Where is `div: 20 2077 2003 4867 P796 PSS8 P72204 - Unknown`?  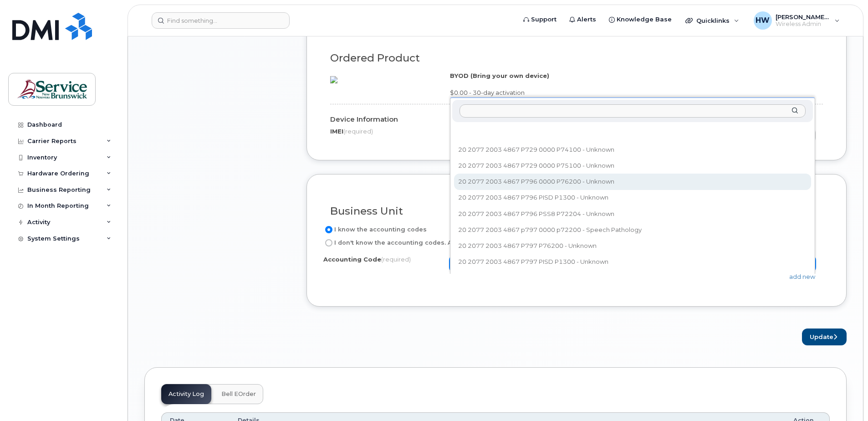 div: 20 2077 2003 4867 P796 PSS8 P72204 - Unknown is located at coordinates (632, 213).